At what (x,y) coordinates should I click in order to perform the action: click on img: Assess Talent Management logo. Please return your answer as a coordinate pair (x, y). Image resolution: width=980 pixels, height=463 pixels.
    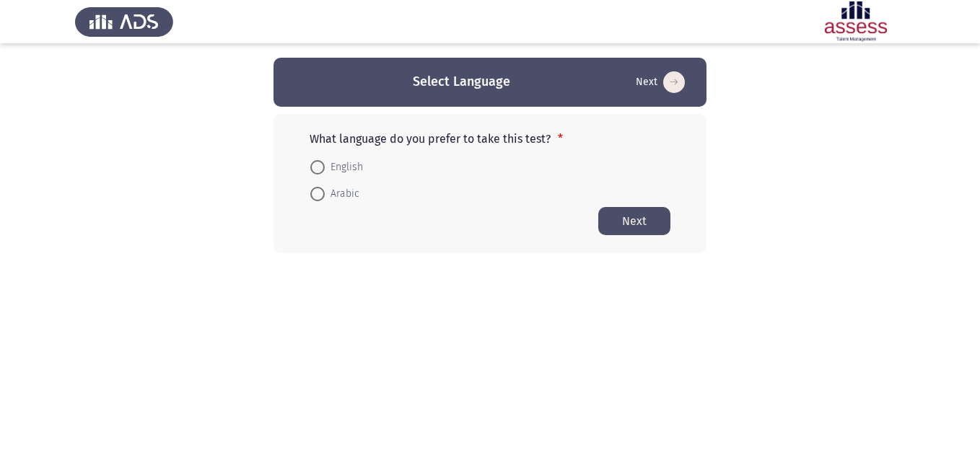
    Looking at the image, I should click on (124, 22).